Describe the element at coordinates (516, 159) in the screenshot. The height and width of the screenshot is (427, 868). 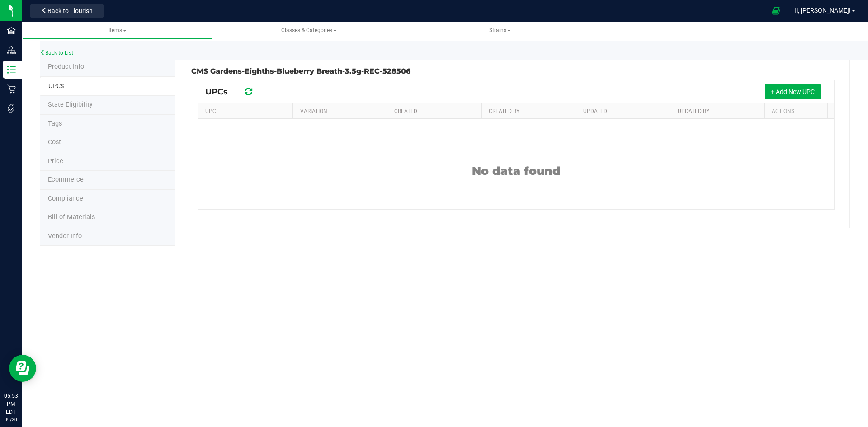
I see `div: No data found` at that location.